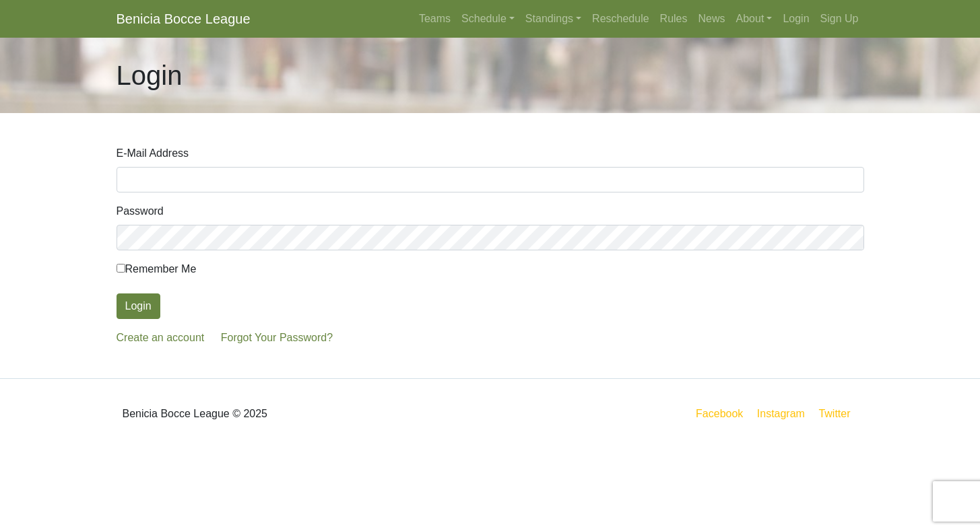 Image resolution: width=980 pixels, height=531 pixels. I want to click on a: Benicia Bocce League, so click(183, 19).